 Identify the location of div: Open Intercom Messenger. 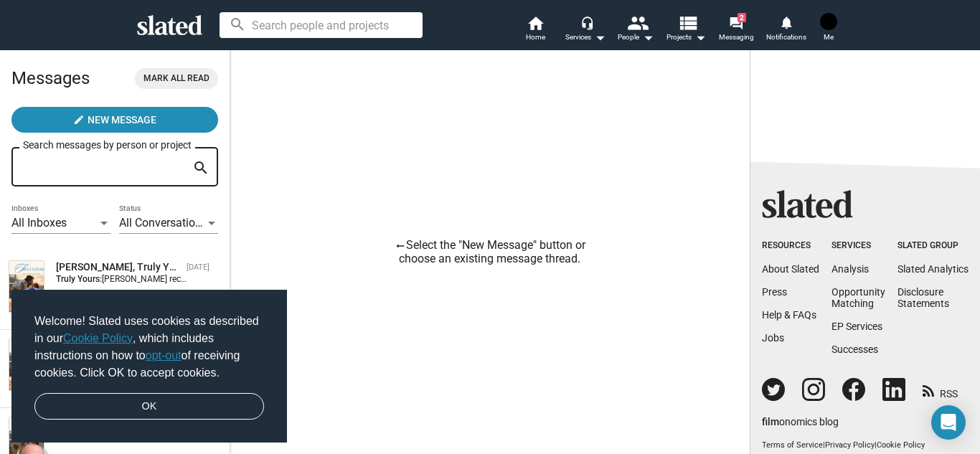
(948, 423).